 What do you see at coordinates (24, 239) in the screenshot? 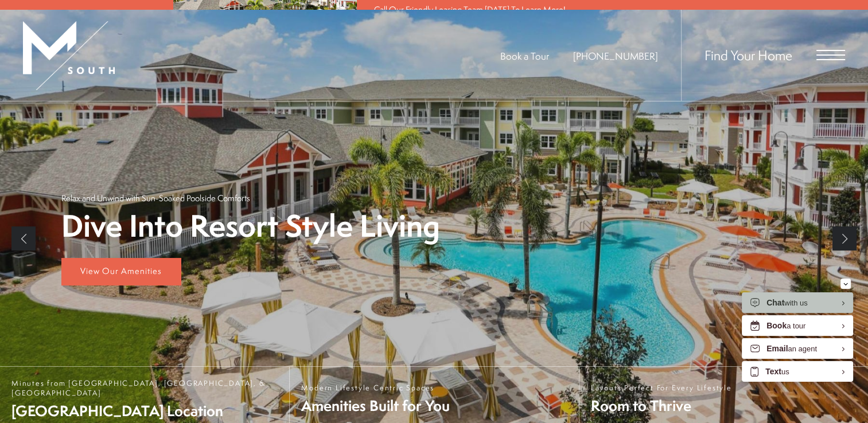
I see `a: Previous` at bounding box center [24, 239].